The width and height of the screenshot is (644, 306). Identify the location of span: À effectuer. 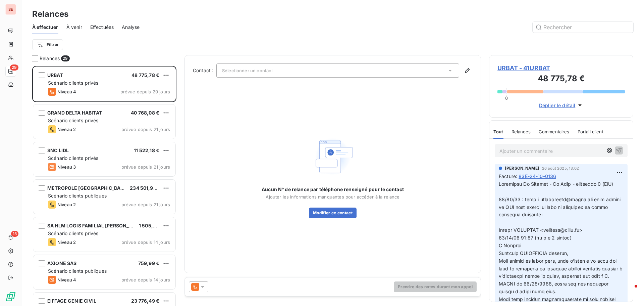
(46, 27).